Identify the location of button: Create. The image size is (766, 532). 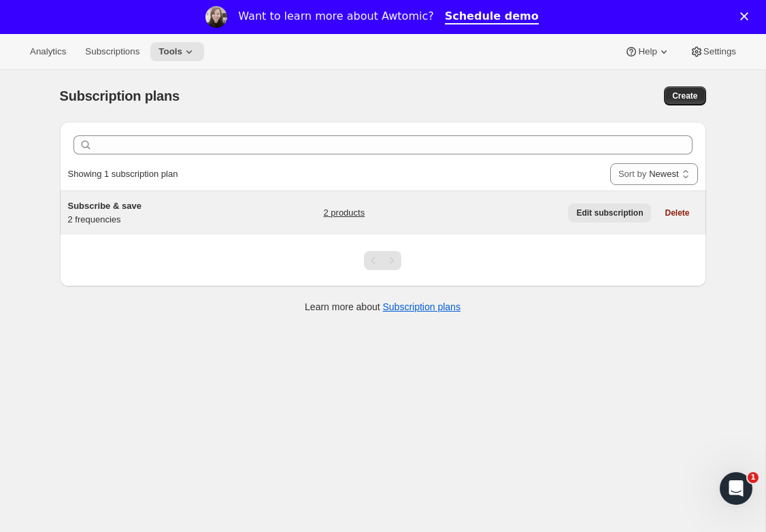
(684, 96).